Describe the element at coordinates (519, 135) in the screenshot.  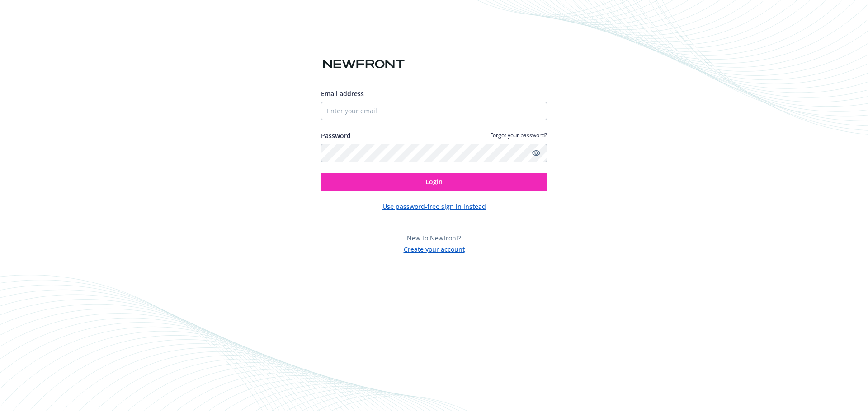
I see `a: Forgot your password?` at that location.